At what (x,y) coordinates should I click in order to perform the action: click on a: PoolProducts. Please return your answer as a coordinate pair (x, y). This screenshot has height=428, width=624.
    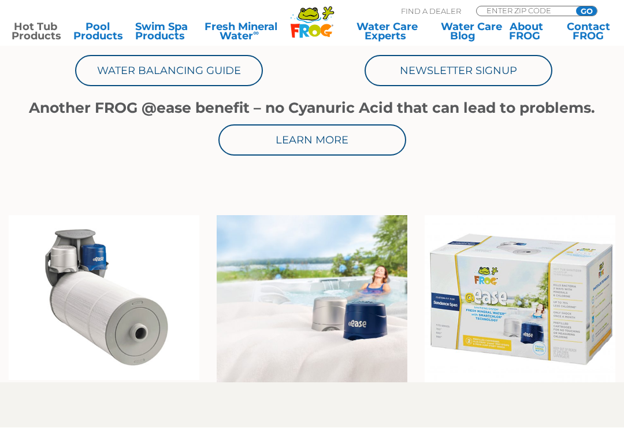
    Looking at the image, I should click on (97, 32).